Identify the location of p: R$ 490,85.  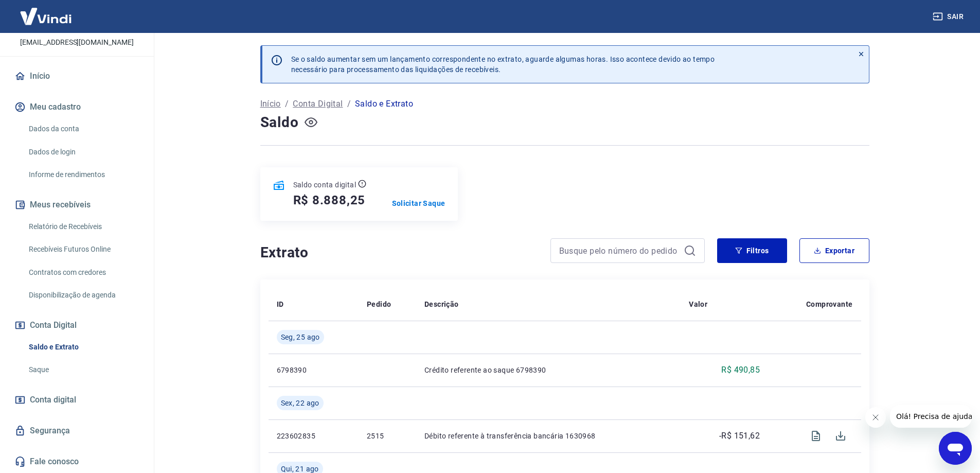
(740, 370).